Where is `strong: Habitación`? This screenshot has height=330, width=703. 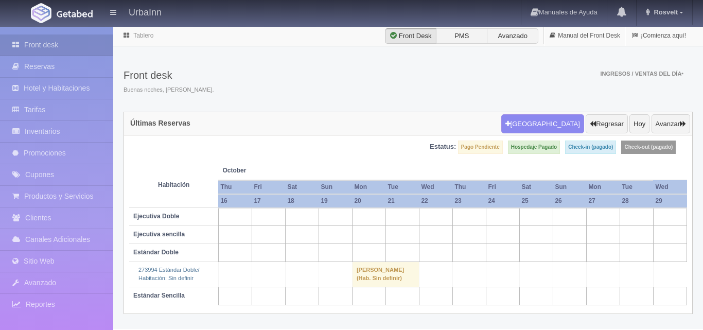
strong: Habitación is located at coordinates (174, 185).